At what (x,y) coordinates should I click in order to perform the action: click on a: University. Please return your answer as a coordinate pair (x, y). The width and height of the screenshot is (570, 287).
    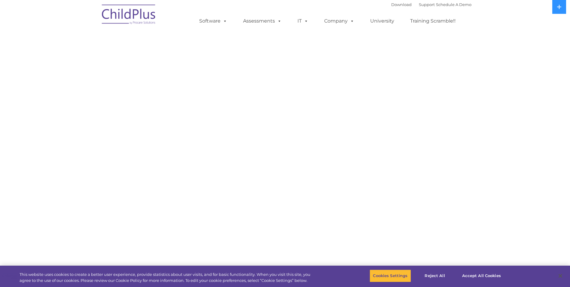
    Looking at the image, I should click on (382, 21).